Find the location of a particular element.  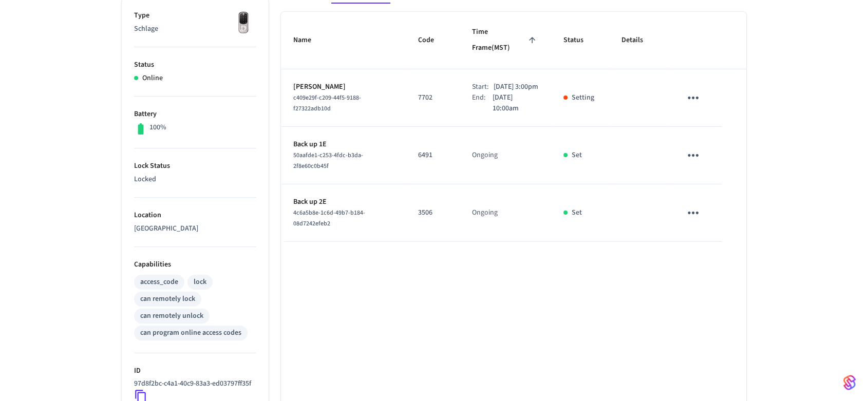

span: Details is located at coordinates (639, 40).